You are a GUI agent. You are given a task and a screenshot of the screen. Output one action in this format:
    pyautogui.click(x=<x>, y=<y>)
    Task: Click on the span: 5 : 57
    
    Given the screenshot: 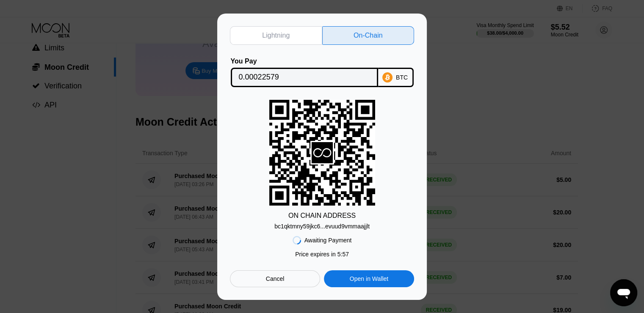 What is the action you would take?
    pyautogui.click(x=343, y=254)
    